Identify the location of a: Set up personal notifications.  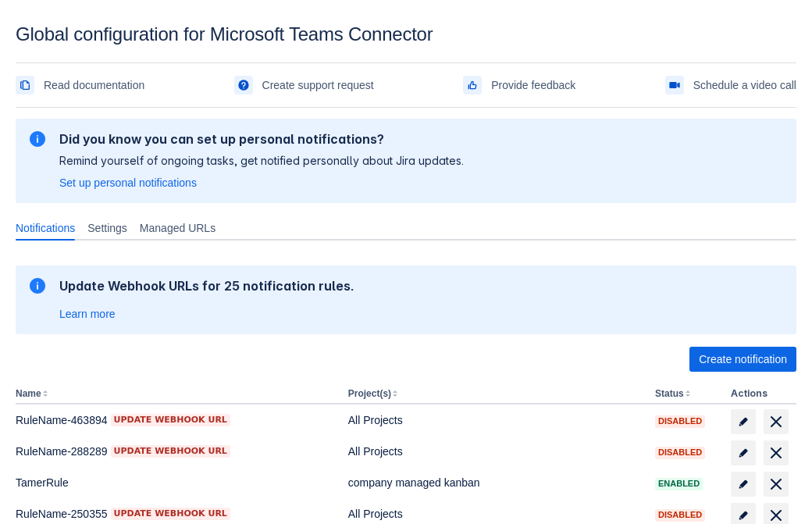
(128, 183).